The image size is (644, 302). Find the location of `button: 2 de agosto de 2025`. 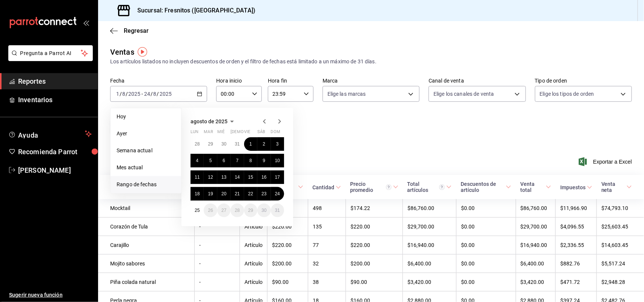

button: 2 de agosto de 2025 is located at coordinates (264, 144).